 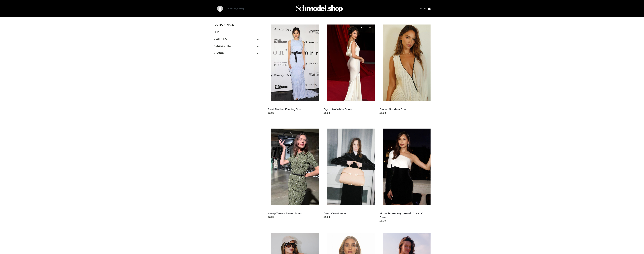 What do you see at coordinates (237, 46) in the screenshot?
I see `a: ACCESSORIESToggle Submenu` at bounding box center [237, 46].